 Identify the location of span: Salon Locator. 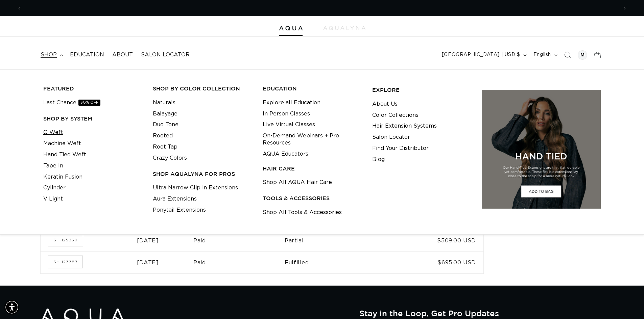
(165, 55).